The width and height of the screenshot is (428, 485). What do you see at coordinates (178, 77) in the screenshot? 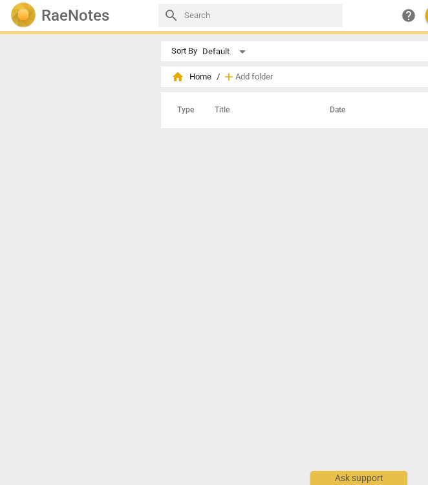
I see `span: home` at bounding box center [178, 77].